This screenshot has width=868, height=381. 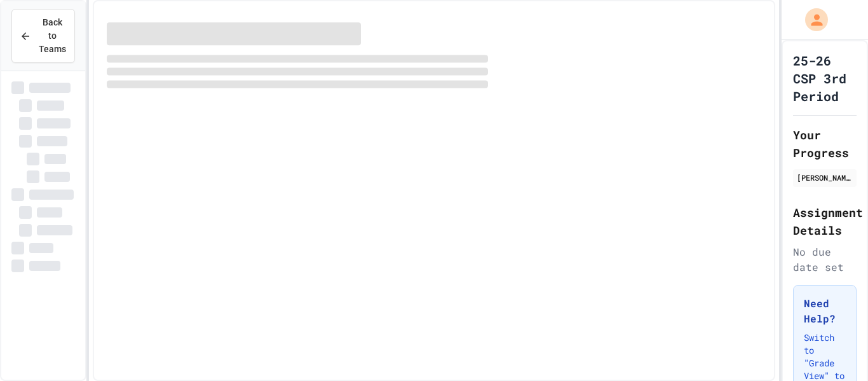 What do you see at coordinates (825, 259) in the screenshot?
I see `div: No due date set` at bounding box center [825, 259].